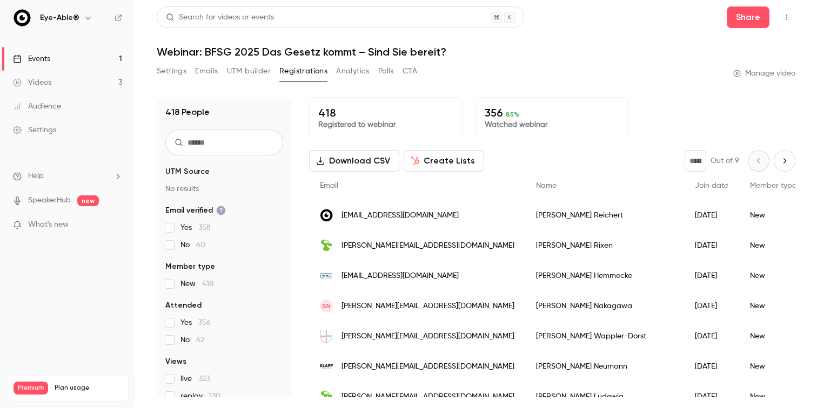 This screenshot has width=817, height=408. What do you see at coordinates (197, 284) in the screenshot?
I see `span: New` at bounding box center [197, 284].